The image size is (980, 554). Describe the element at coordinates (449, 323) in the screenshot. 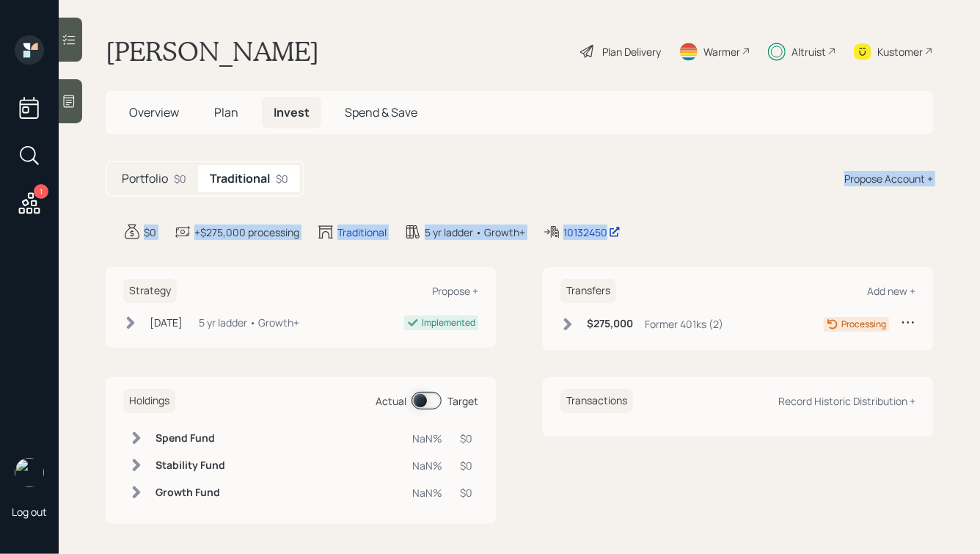

I see `div: Implemented` at that location.